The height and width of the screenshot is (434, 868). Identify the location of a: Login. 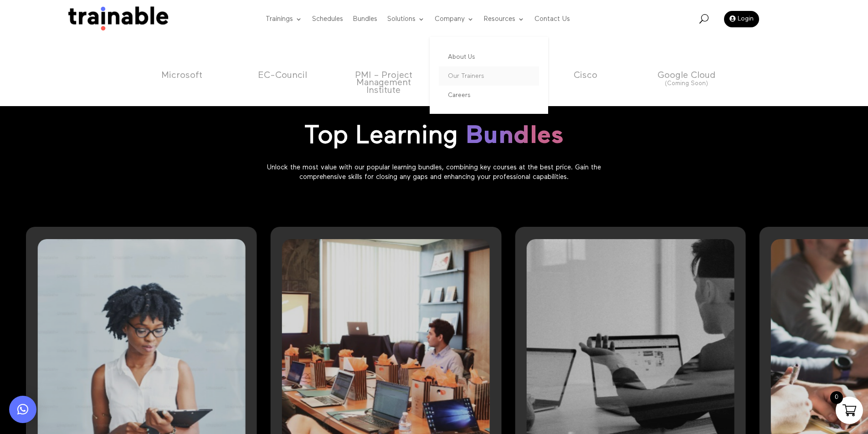
(741, 19).